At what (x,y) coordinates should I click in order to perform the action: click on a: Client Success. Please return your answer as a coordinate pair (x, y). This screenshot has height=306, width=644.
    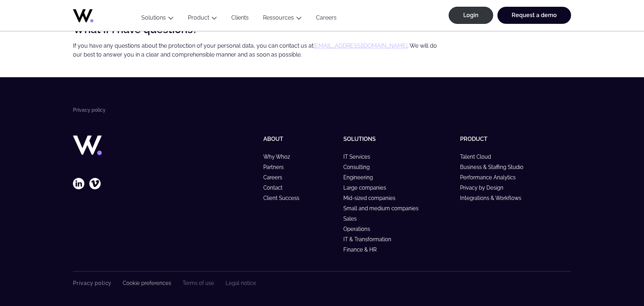
    Looking at the image, I should click on (284, 198).